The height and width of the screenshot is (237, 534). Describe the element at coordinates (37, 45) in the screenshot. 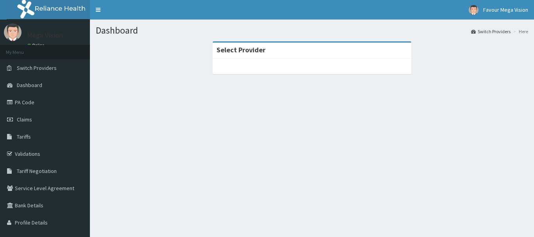

I see `a: Online` at that location.